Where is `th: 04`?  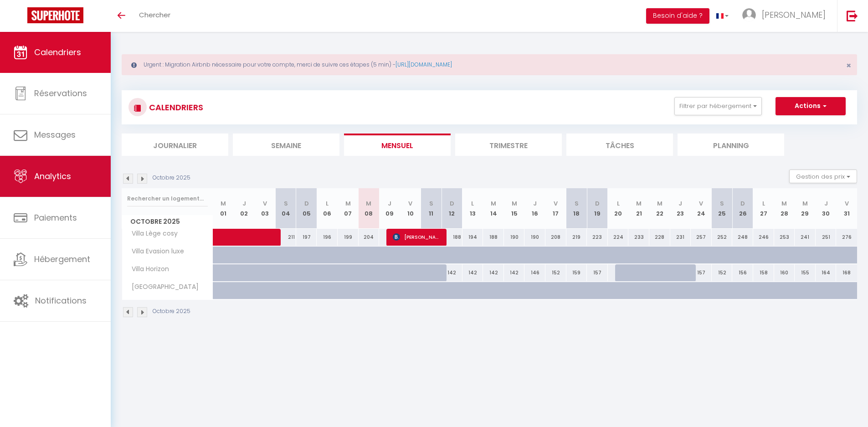
th: 04 is located at coordinates (286, 209).